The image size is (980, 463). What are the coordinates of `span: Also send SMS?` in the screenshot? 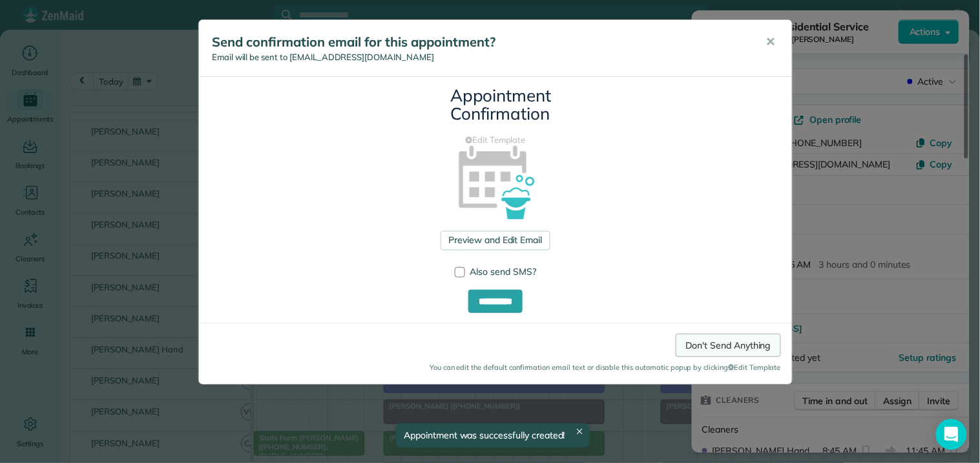 It's located at (503, 271).